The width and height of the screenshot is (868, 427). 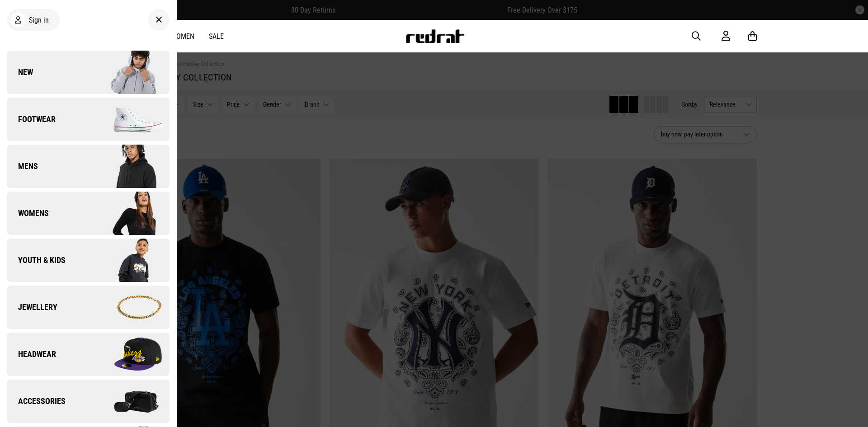 What do you see at coordinates (88, 355) in the screenshot?
I see `a: Headwear Company` at bounding box center [88, 355].